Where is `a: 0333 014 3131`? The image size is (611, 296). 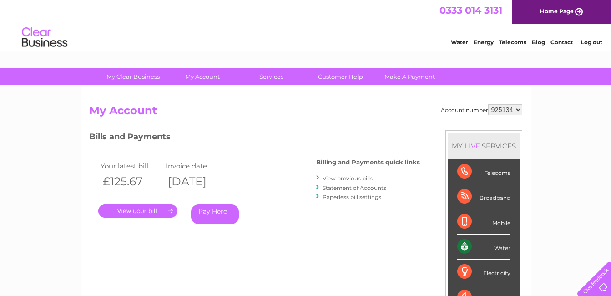
a: 0333 014 3131 is located at coordinates (471, 10).